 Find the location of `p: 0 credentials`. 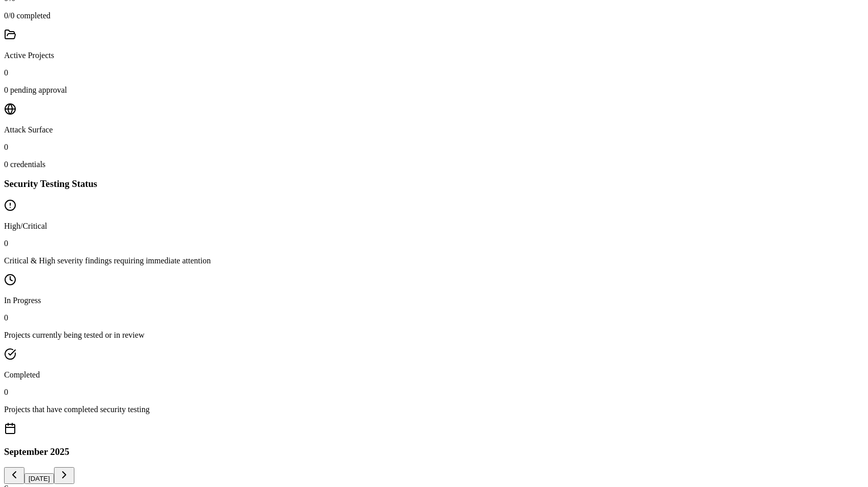

p: 0 credentials is located at coordinates (434, 164).